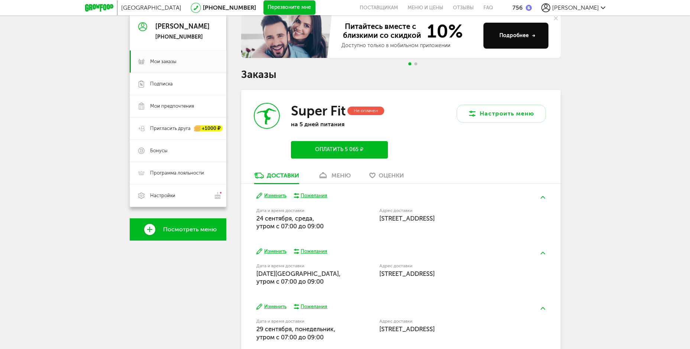 This screenshot has width=690, height=349. What do you see at coordinates (170, 129) in the screenshot?
I see `span: Пригласить друга` at bounding box center [170, 129].